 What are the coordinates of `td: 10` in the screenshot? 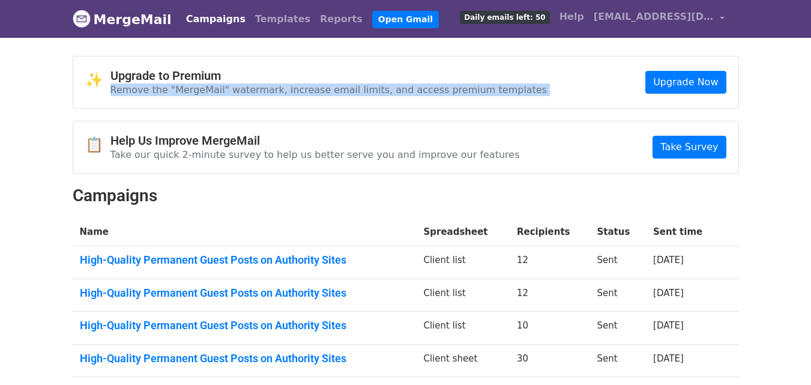 It's located at (550, 328).